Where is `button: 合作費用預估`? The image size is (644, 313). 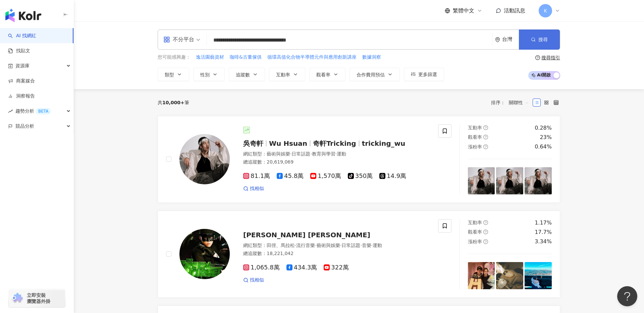
button: 合作費用預估 is located at coordinates (374, 74).